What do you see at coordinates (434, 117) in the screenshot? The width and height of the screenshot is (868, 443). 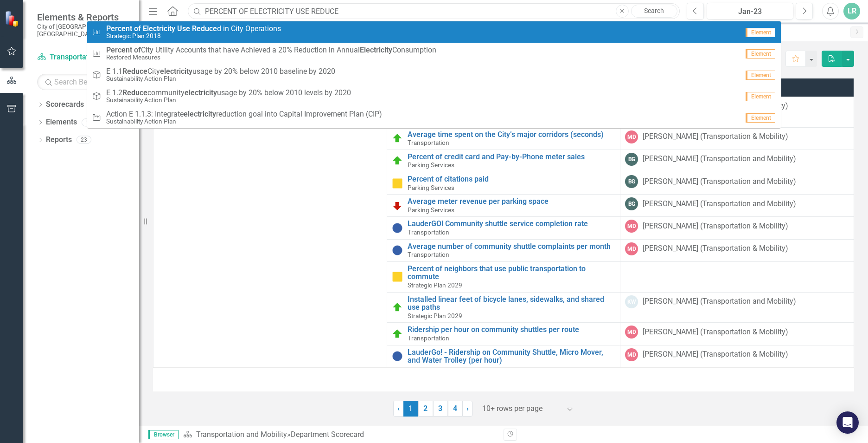 I see `a: Action E 1.1.3: Integrateelectricityreduction goal into Capital Improvement Plan (CIP)Sustainabil...` at bounding box center [434, 117].